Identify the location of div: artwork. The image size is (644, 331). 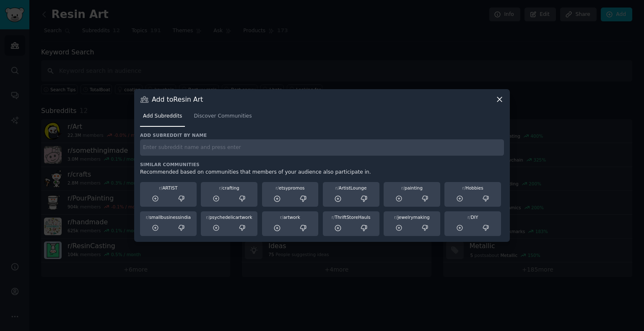
(290, 217).